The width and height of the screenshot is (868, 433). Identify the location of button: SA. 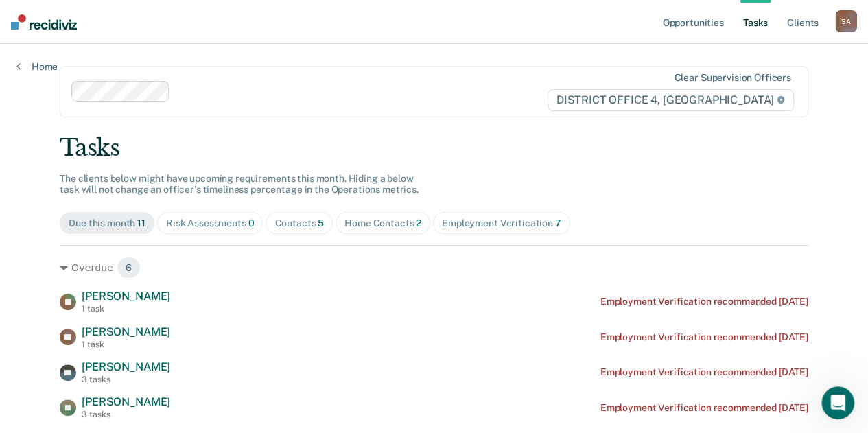
(846, 21).